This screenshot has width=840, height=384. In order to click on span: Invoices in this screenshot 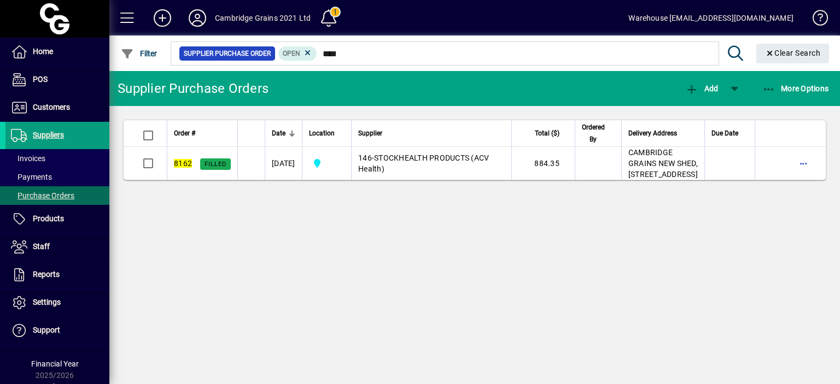, I will do `click(28, 159)`.